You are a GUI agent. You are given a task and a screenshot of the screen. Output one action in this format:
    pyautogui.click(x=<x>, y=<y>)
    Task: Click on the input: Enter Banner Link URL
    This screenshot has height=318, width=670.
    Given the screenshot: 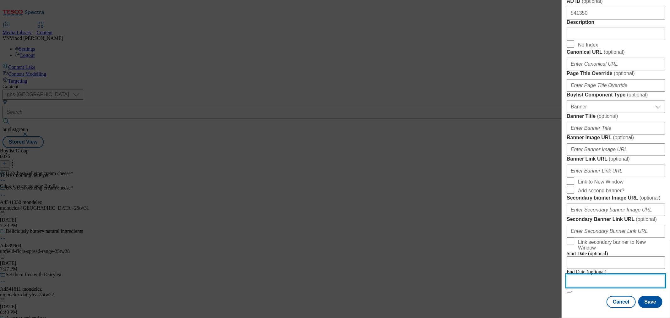 What is the action you would take?
    pyautogui.click(x=616, y=171)
    